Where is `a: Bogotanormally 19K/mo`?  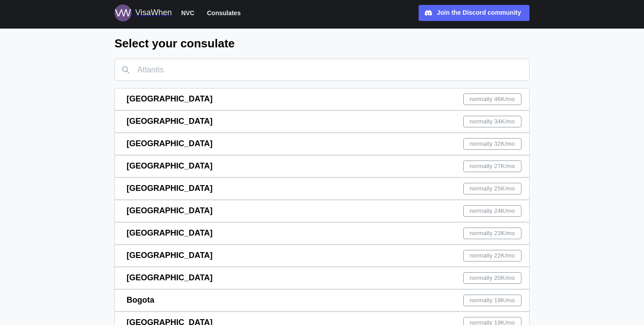
a: Bogotanormally 19K/mo is located at coordinates (322, 300).